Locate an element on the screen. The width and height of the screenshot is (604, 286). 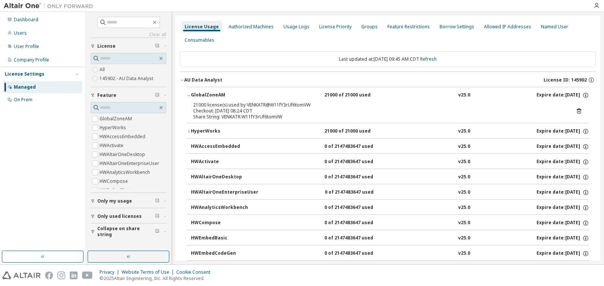
span: License is located at coordinates (106, 46).